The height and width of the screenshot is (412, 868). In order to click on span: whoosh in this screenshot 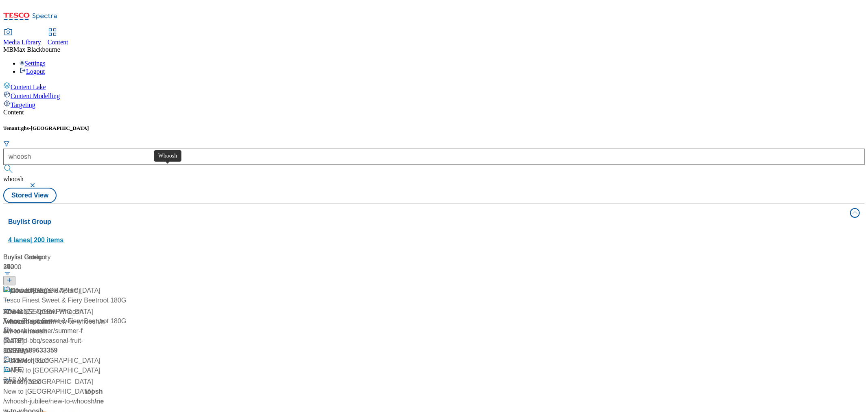, I will do `click(14, 179)`.